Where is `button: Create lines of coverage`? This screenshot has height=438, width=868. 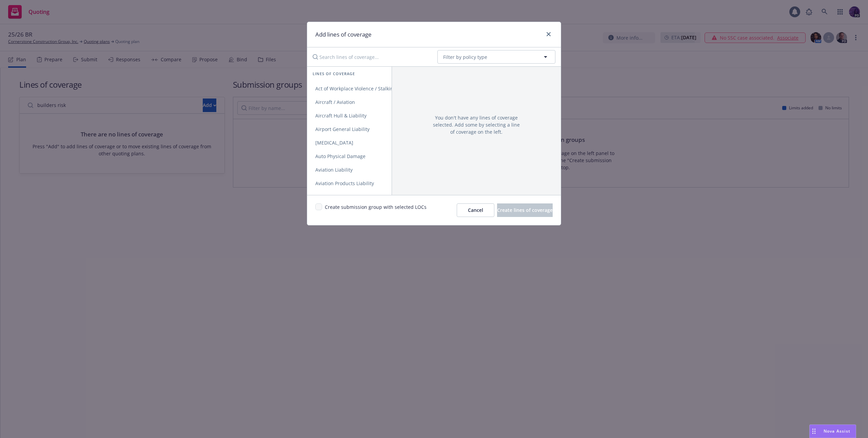 button: Create lines of coverage is located at coordinates (525, 210).